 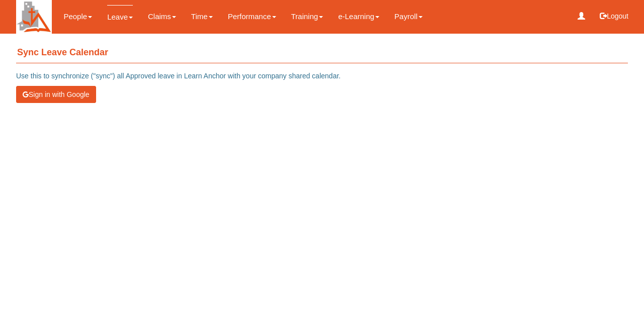 I want to click on p: Use this to synchronize ("sync") all Approved leave in Learn Anchor with your company shared cale..., so click(x=322, y=76).